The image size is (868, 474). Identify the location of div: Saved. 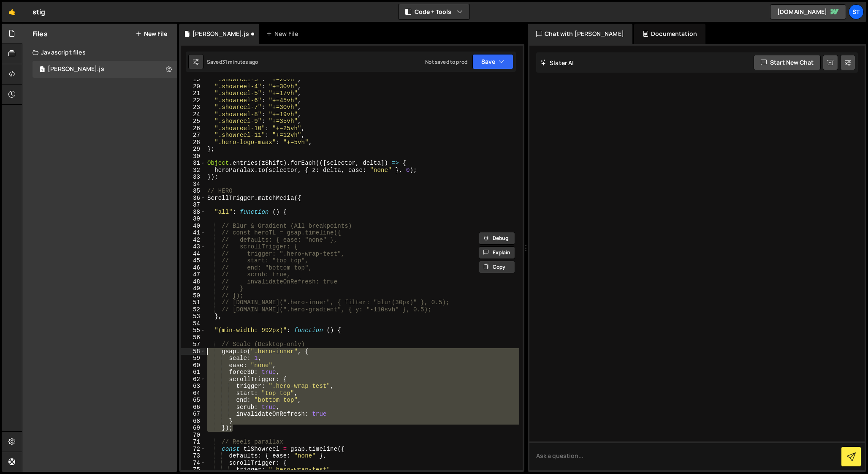
(232, 61).